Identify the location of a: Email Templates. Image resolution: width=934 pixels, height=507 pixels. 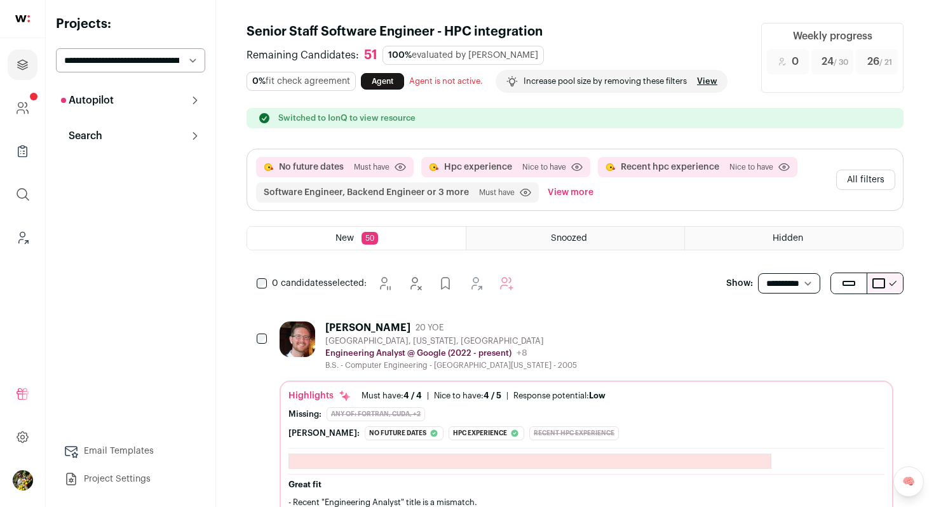
(130, 451).